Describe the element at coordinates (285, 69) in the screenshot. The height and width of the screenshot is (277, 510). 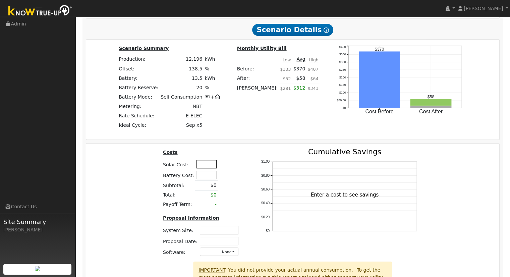
I see `td: $333` at that location.